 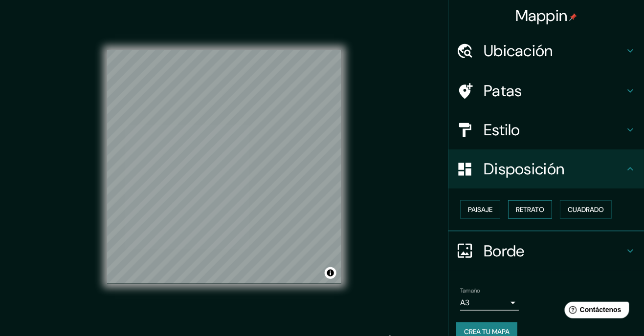 What do you see at coordinates (573, 17) in the screenshot?
I see `img: pin-icon.png` at bounding box center [573, 17].